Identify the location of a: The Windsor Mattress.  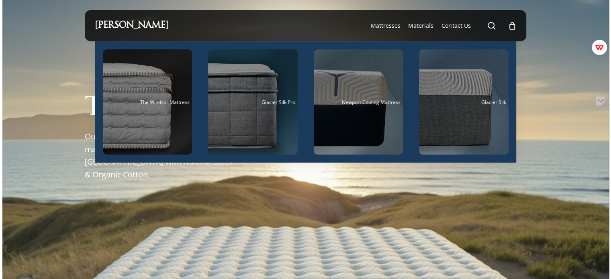
(148, 102).